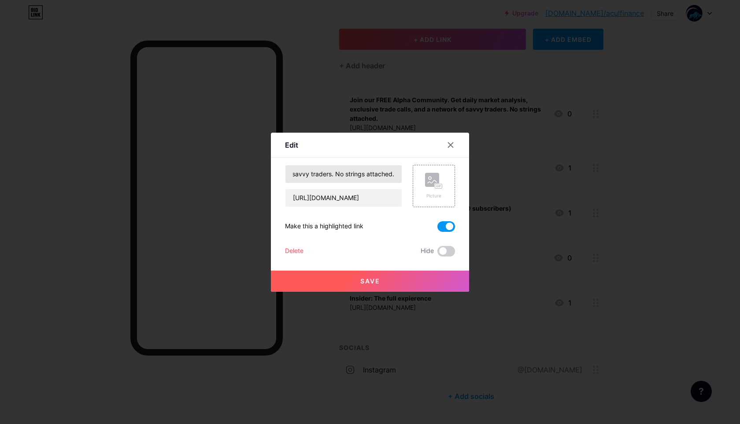  I want to click on div: Make this a highlighted link, so click(324, 226).